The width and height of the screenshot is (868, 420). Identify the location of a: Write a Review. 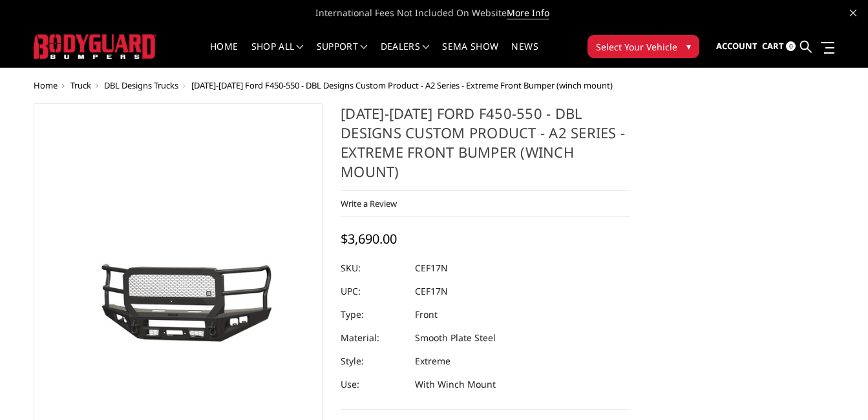
(369, 203).